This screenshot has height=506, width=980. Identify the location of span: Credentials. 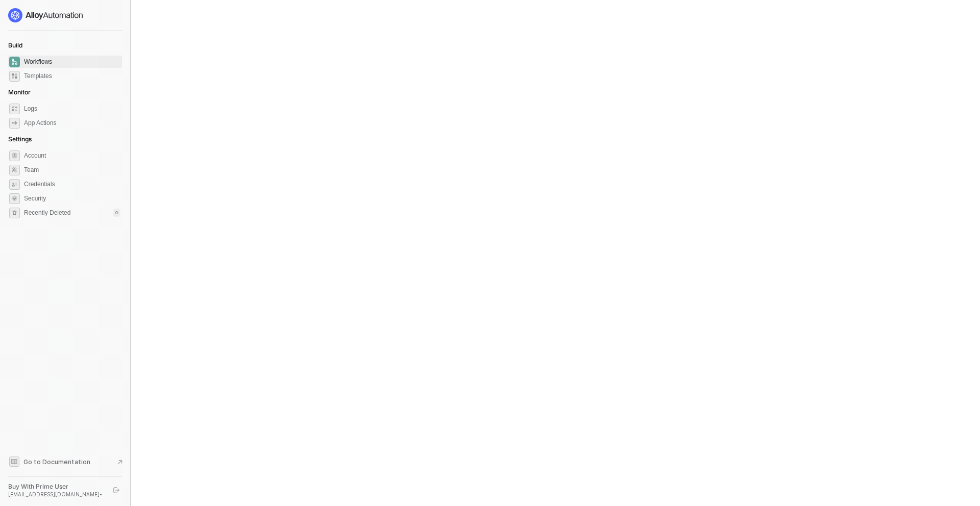
(72, 184).